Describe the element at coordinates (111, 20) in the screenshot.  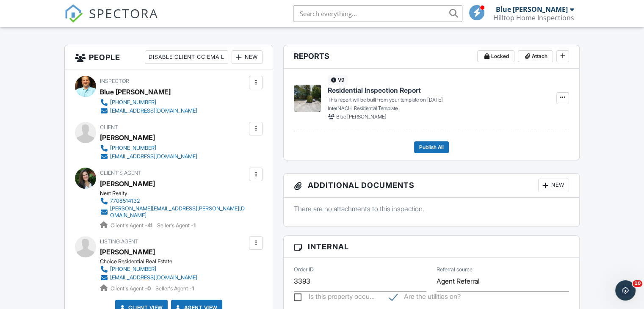
I see `a: SPECTORA` at that location.